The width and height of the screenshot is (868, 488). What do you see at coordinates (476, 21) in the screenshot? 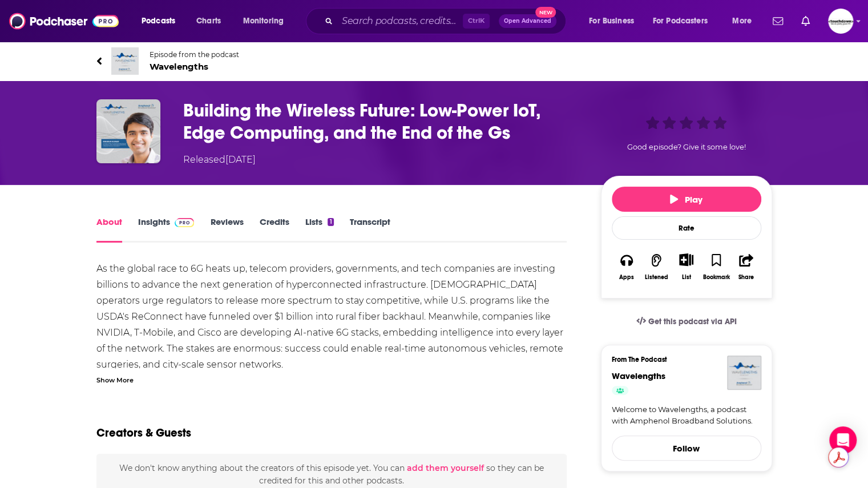
I see `span: Ctrl K` at bounding box center [476, 21].